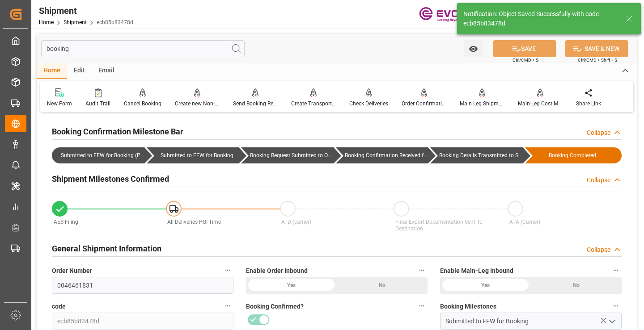 The width and height of the screenshot is (644, 330). Describe the element at coordinates (59, 306) in the screenshot. I see `span: code` at that location.